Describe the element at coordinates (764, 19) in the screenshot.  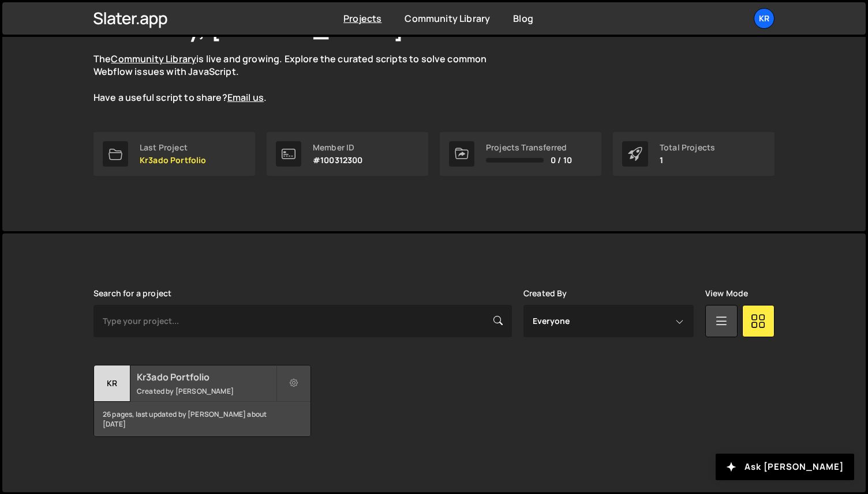
I see `div: kr` at that location.